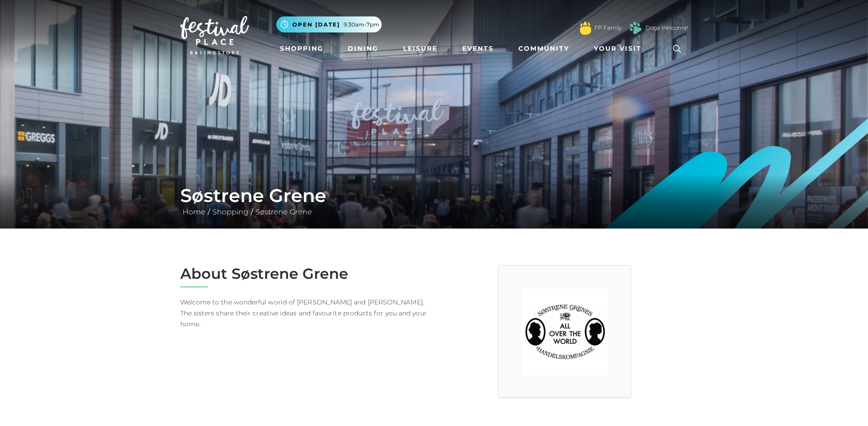 The width and height of the screenshot is (868, 426). Describe the element at coordinates (283, 212) in the screenshot. I see `a: Søstrene Grene` at that location.